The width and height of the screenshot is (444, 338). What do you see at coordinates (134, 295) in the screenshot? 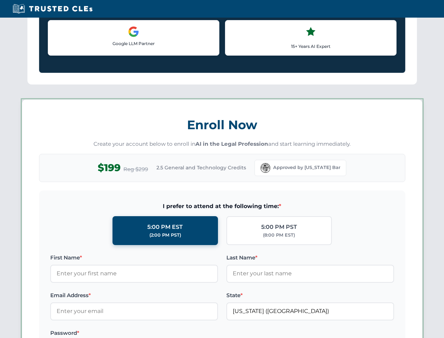
I see `label: Email Address` at bounding box center [134, 295].